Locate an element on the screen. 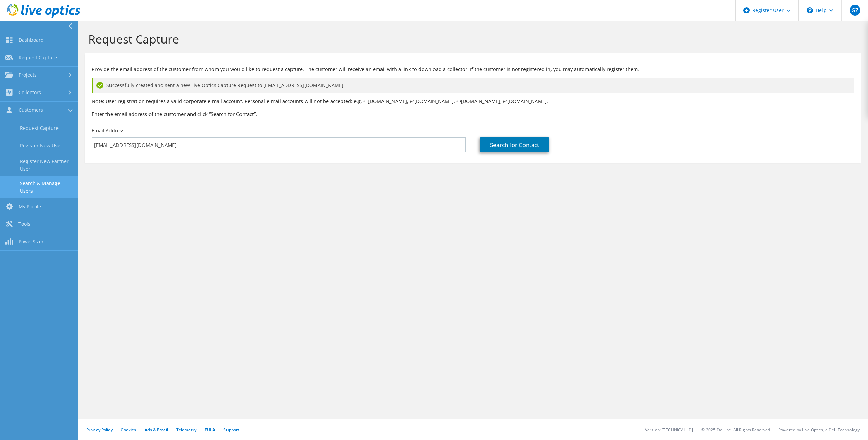 The image size is (868, 440). a: Cookies is located at coordinates (129, 430).